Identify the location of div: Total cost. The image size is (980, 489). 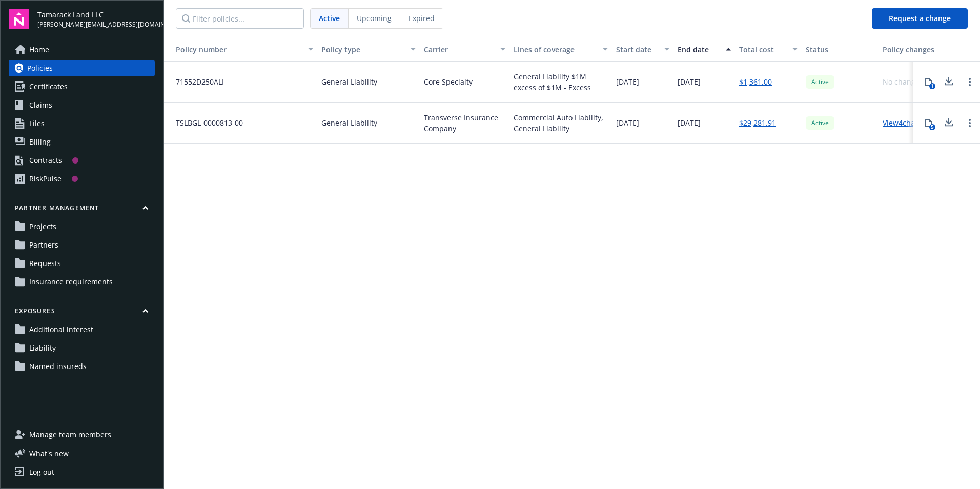
(763, 49).